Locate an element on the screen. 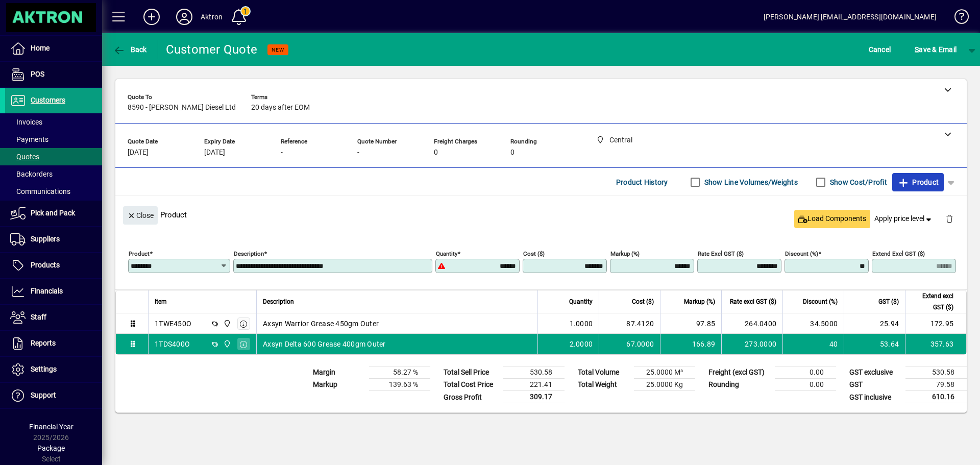  div: Aktron is located at coordinates (211, 17).